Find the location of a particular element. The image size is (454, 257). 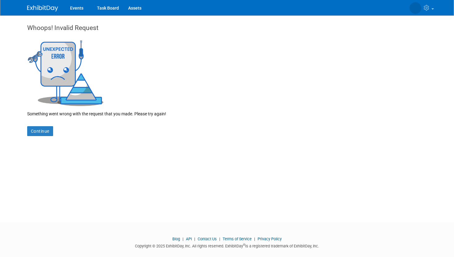

div: Whoops! Invalid Request is located at coordinates (227, 31).